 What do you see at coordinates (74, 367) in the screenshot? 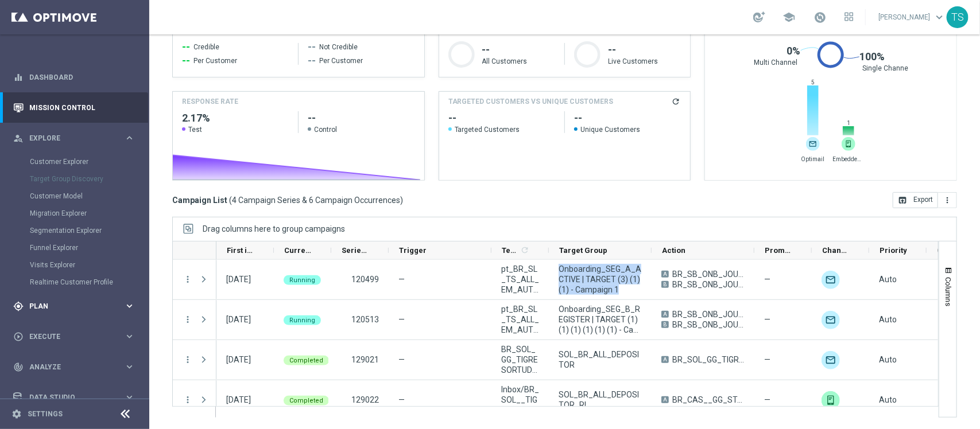
I see `button: track_changes Analyze keyboard_arrow_right` at bounding box center [74, 367].